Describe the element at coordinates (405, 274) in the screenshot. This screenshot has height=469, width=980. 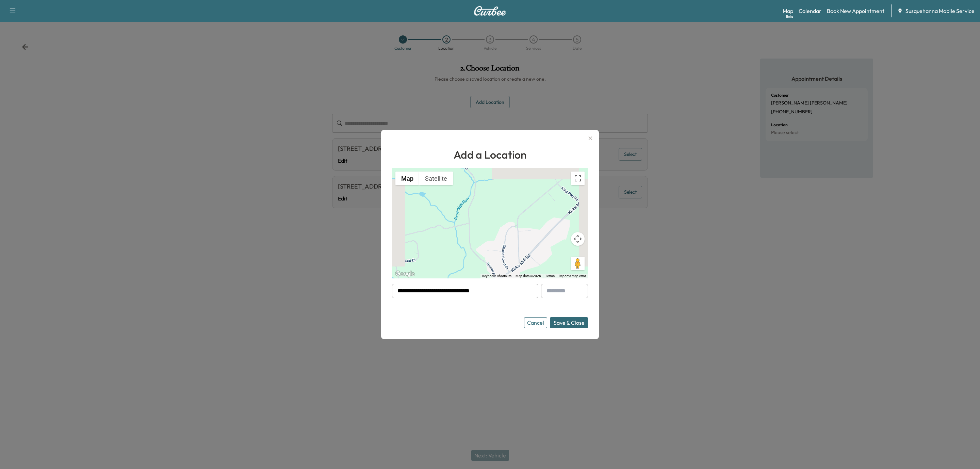
I see `img: Google` at that location.